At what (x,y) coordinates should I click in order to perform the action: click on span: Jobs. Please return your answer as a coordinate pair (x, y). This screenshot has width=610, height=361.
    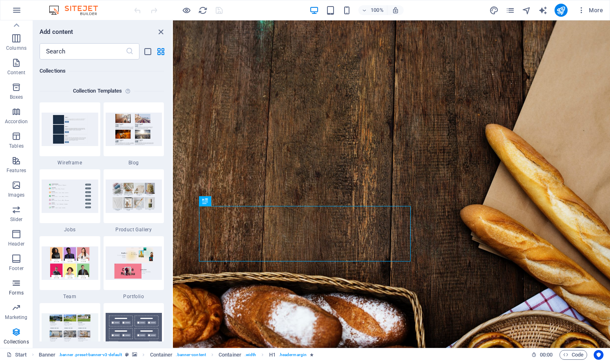
    Looking at the image, I should click on (70, 230).